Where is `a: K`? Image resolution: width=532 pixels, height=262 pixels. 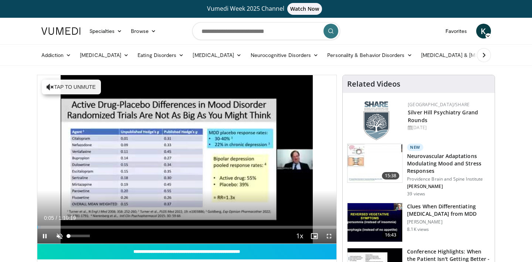 a: K is located at coordinates (484, 31).